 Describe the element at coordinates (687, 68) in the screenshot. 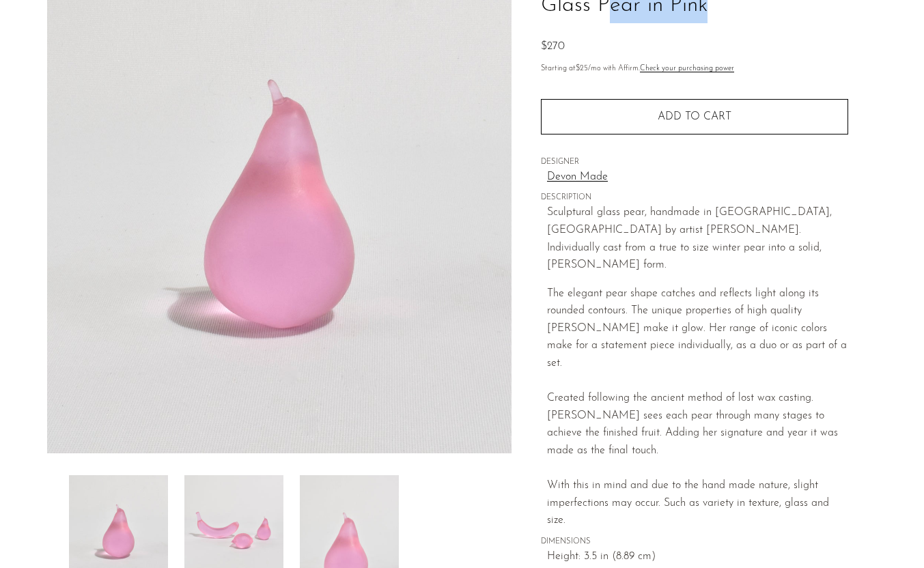

I see `a: Check your purchasing power - Learn more about Affirm Financing (opens in modal)` at that location.